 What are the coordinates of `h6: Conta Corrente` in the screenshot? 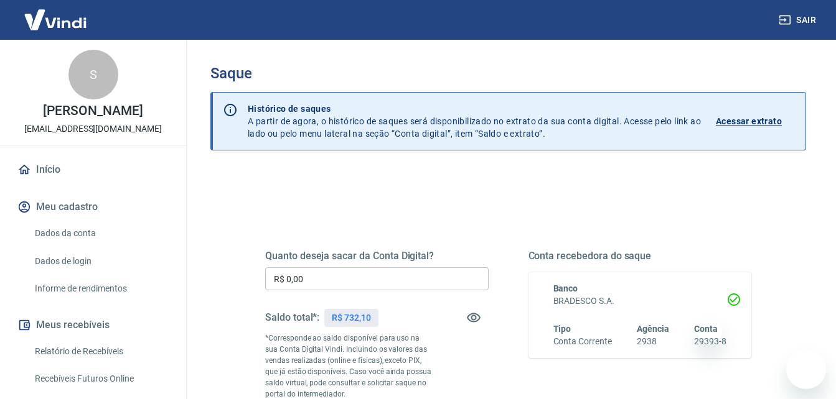 It's located at (582, 342).